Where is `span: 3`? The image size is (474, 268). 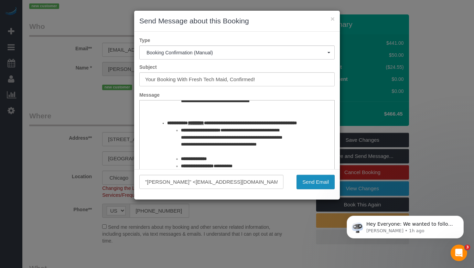
span: 3 is located at coordinates (468, 247).